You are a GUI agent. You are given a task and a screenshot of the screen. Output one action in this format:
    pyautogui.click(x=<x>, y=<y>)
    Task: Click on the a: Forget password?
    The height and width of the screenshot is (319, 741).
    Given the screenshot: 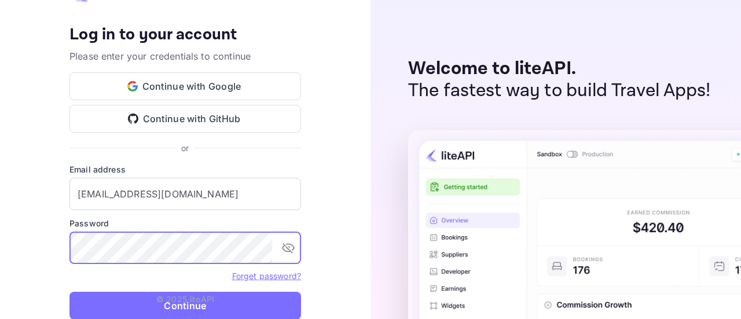 What is the action you would take?
    pyautogui.click(x=266, y=276)
    